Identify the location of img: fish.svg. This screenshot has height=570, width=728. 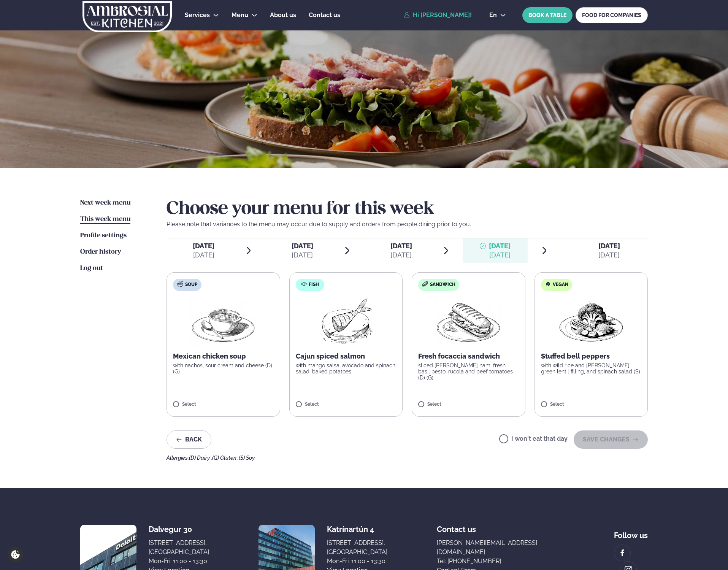
(304, 284).